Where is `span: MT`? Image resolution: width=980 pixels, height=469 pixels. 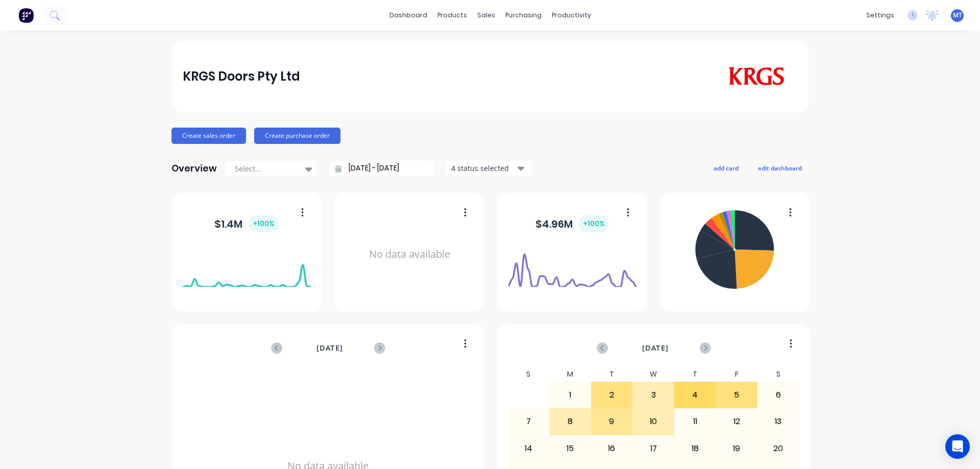 span: MT is located at coordinates (958, 15).